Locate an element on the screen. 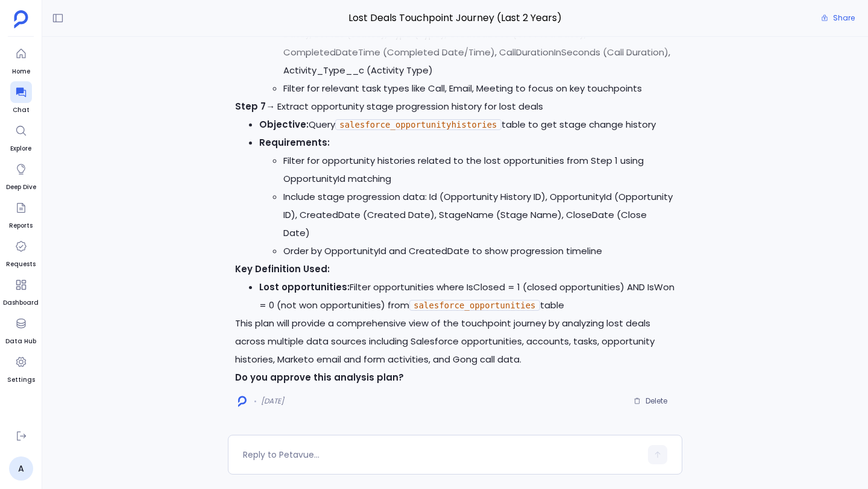  p: This plan will provide a comprehensive view of the touchpoint journey by analyzing lost deals acr... is located at coordinates (455, 342).